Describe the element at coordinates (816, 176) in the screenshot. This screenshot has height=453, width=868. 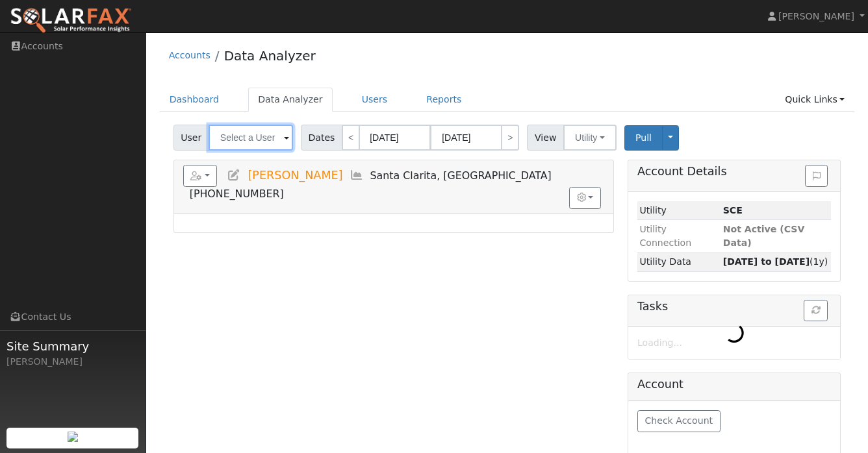
I see `button: Issue History` at that location.